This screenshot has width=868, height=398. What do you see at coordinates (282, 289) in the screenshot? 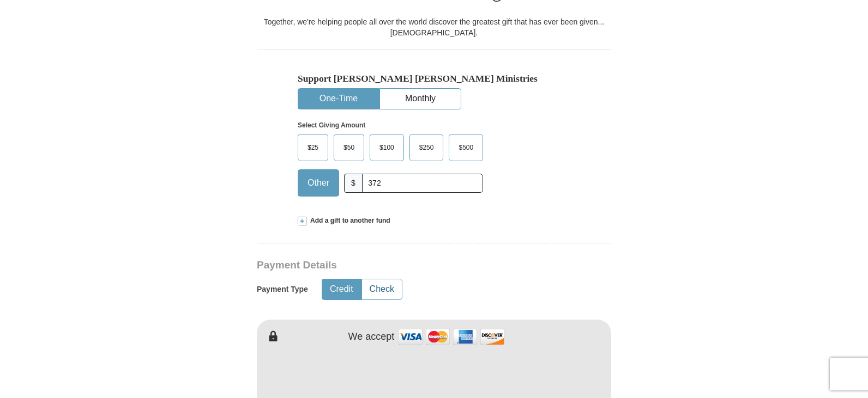
I see `h5: Payment Type` at bounding box center [282, 289].